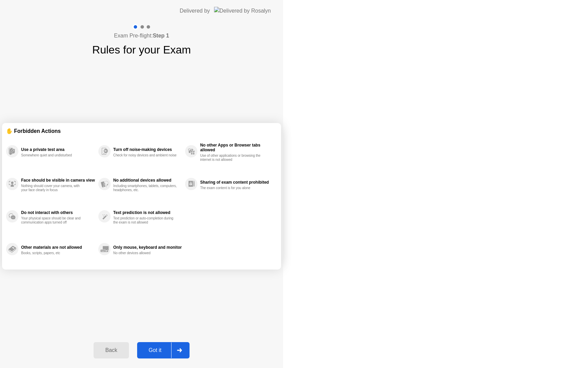  I want to click on div: Delivered by, so click(195, 11).